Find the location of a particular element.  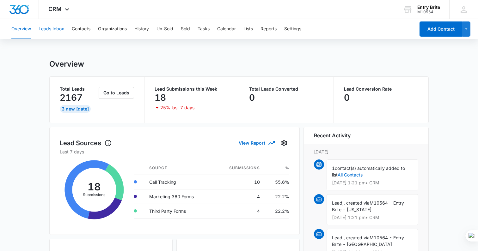

span: CRM is located at coordinates (55, 9).